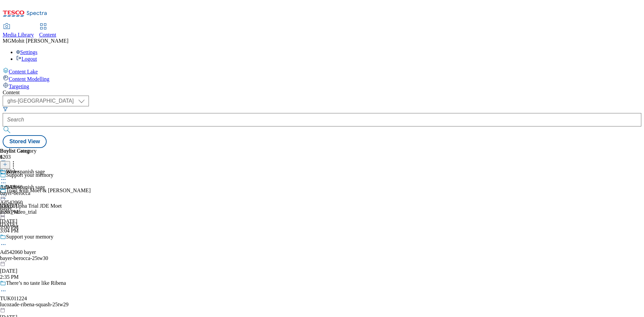 Image resolution: width=644 pixels, height=317 pixels. What do you see at coordinates (23, 72) in the screenshot?
I see `span: Content Lake` at bounding box center [23, 72].